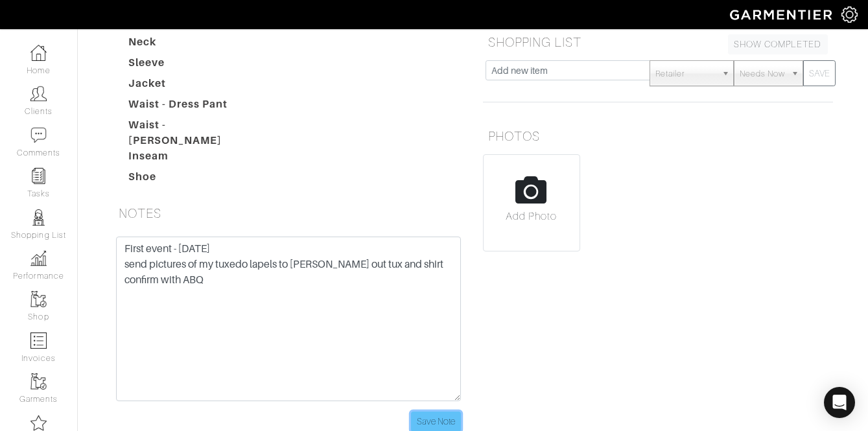  Describe the element at coordinates (38, 340) in the screenshot. I see `img: orders-icon-0abe47150d42831381b5fb84f609e132dff9fe21cb692f30cb5eec754e2cba89.png` at that location.